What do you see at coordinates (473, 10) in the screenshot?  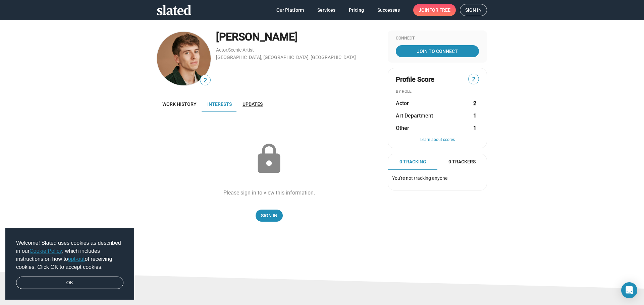 I see `span: Sign in` at bounding box center [473, 10].